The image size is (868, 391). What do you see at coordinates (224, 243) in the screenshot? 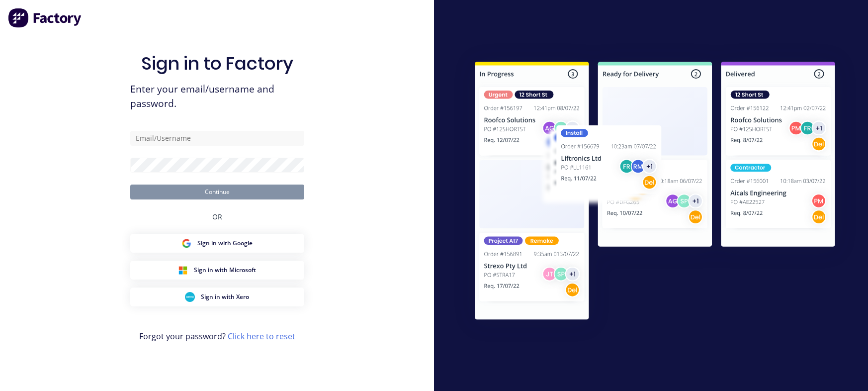
I see `span: Sign in with Google` at bounding box center [224, 243].